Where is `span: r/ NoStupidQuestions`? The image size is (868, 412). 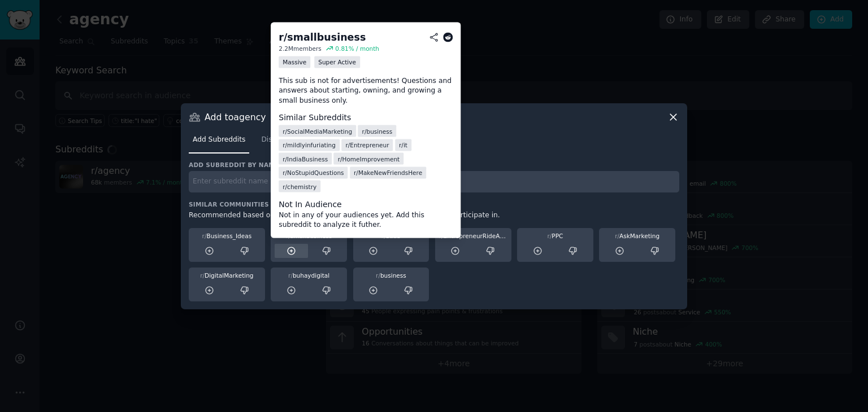
span: r/ NoStupidQuestions is located at coordinates (313, 172).